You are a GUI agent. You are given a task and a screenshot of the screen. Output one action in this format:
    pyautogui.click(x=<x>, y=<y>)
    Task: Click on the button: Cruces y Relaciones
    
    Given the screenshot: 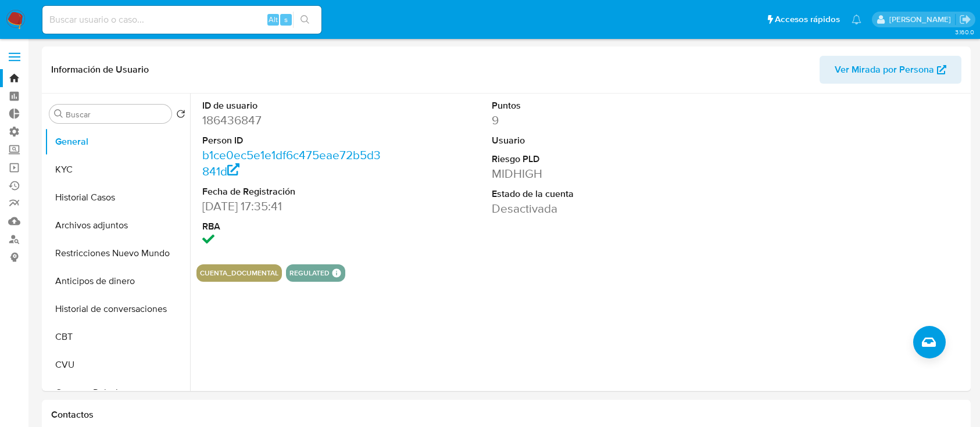 What is the action you would take?
    pyautogui.click(x=118, y=393)
    